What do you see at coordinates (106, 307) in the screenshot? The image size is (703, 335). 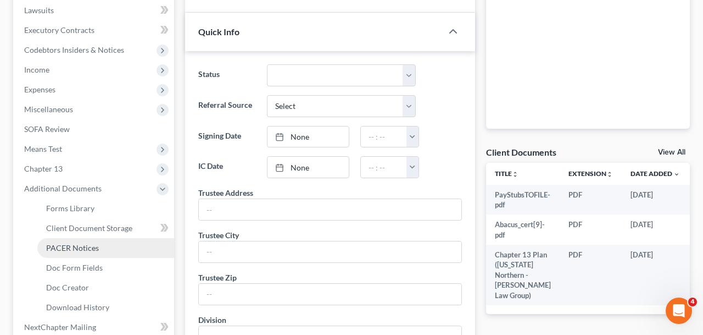 I see `a: Download History` at bounding box center [106, 307].